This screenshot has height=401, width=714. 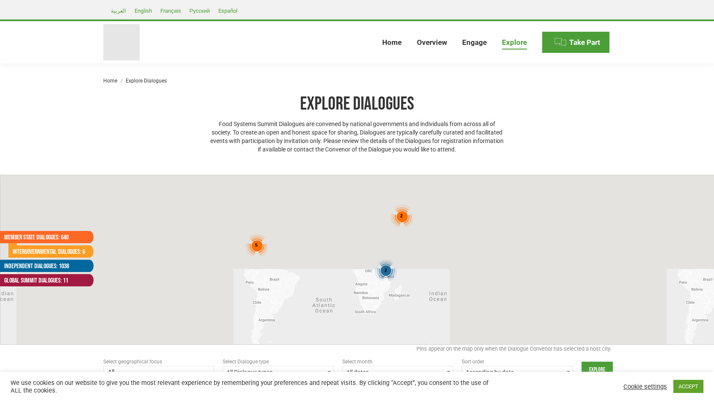 What do you see at coordinates (645, 387) in the screenshot?
I see `a: Cookie settings` at bounding box center [645, 387].